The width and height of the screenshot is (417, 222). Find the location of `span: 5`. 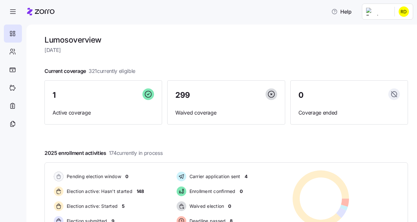

span: 5 is located at coordinates (123, 206).